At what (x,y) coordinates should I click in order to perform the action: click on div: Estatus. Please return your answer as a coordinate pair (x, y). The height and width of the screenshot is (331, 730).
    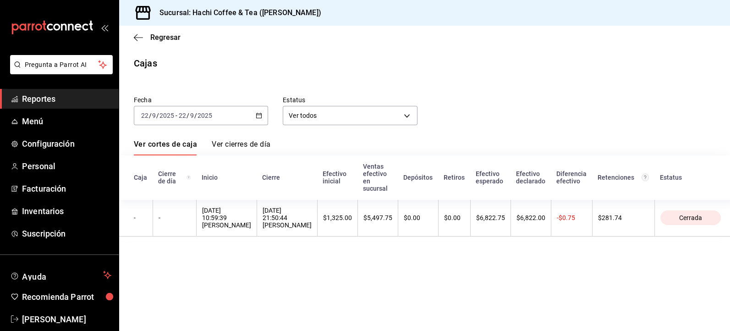
    Looking at the image, I should click on (690, 177).